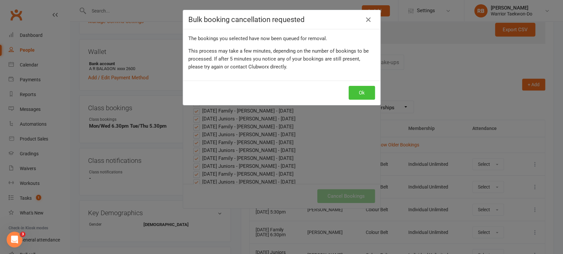  Describe the element at coordinates (362, 93) in the screenshot. I see `button: Ok` at that location.